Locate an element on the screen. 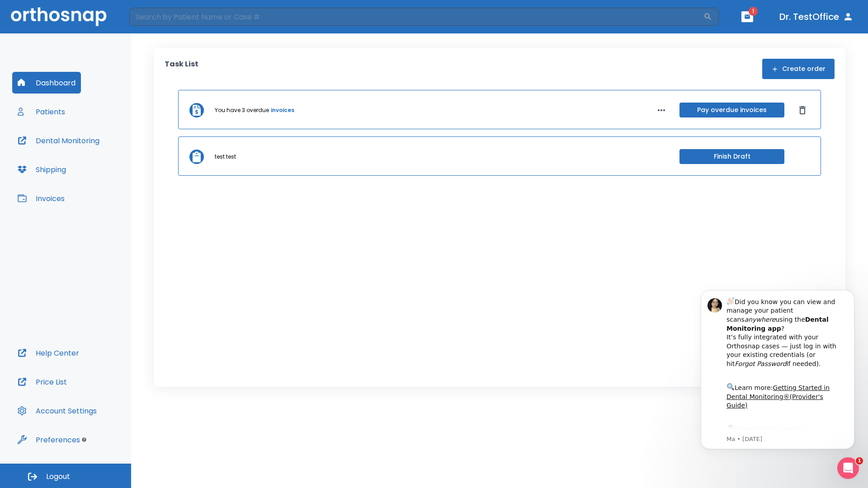  p: test test is located at coordinates (225, 157).